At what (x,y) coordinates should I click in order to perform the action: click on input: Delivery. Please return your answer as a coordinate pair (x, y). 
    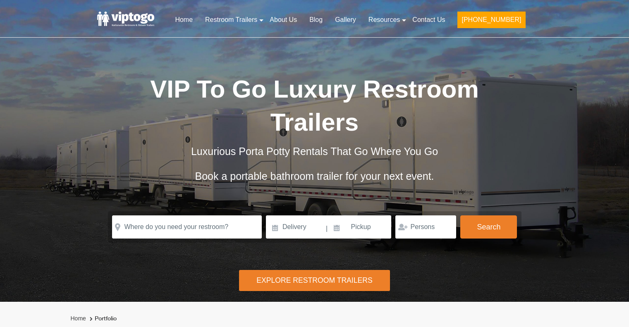
    Looking at the image, I should click on (295, 227).